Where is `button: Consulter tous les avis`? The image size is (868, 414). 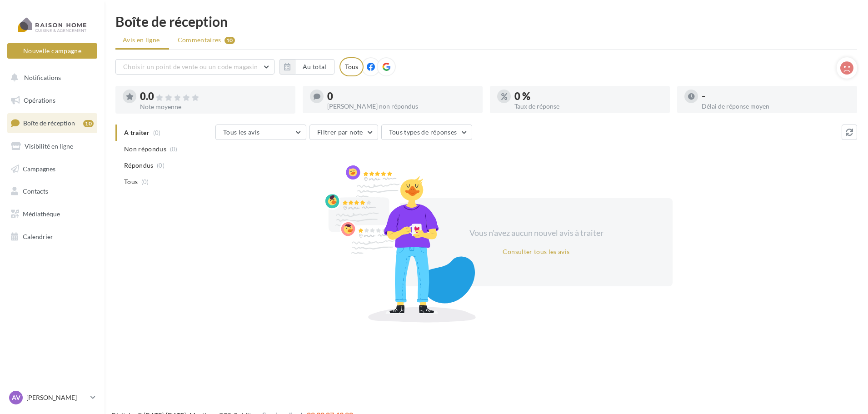 button: Consulter tous les avis is located at coordinates (536, 252).